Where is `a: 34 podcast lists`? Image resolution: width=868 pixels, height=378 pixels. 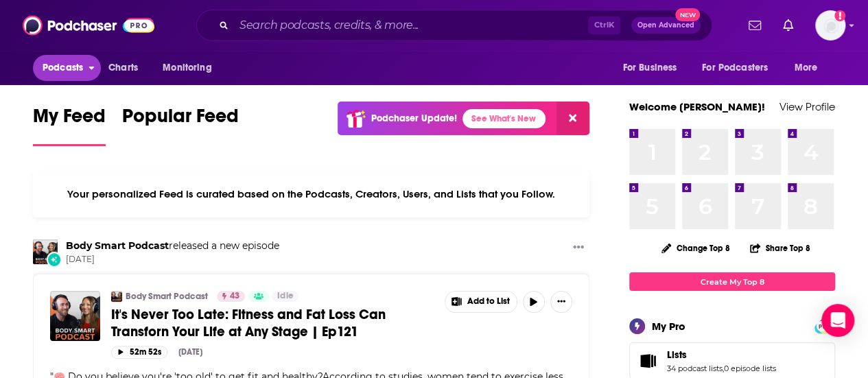
a: 34 podcast lists is located at coordinates (695, 368).